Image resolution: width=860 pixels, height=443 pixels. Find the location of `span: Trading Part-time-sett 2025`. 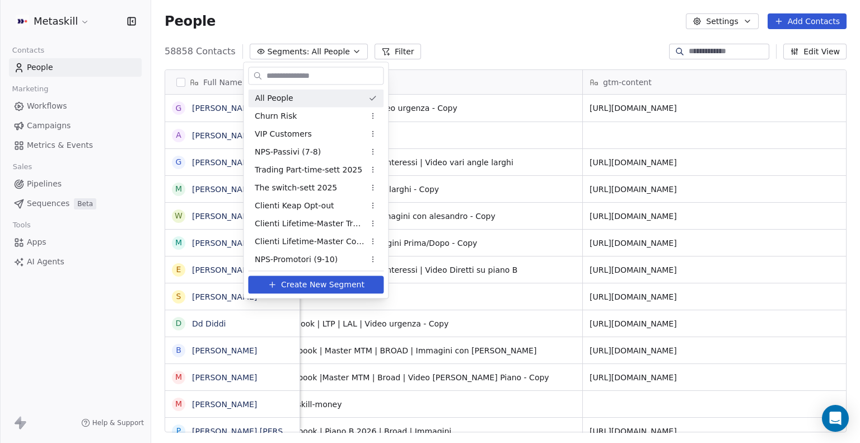

span: Trading Part-time-sett 2025 is located at coordinates (308, 170).